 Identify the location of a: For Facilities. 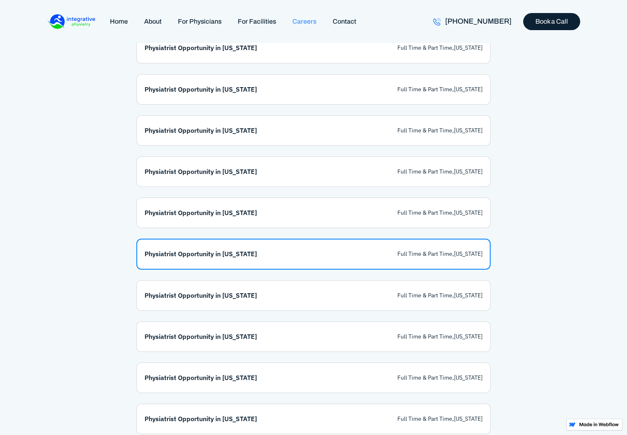
(257, 21).